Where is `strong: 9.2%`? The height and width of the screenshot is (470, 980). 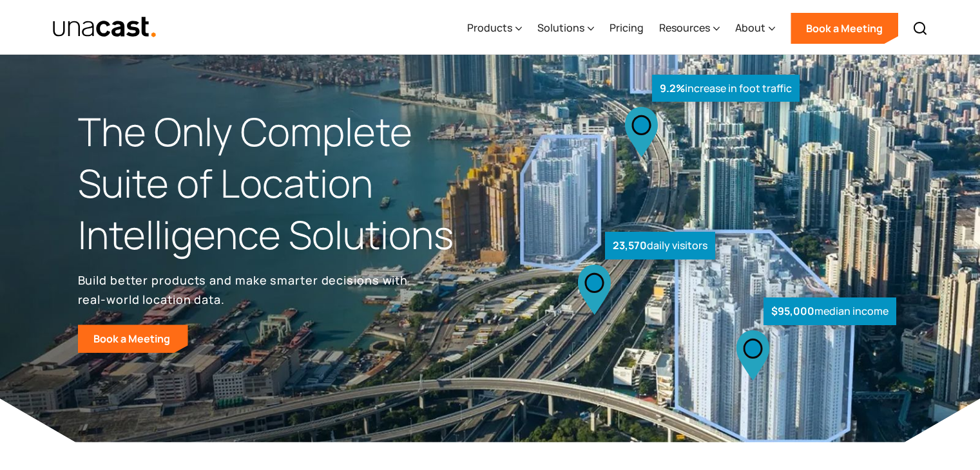
strong: 9.2% is located at coordinates (672, 88).